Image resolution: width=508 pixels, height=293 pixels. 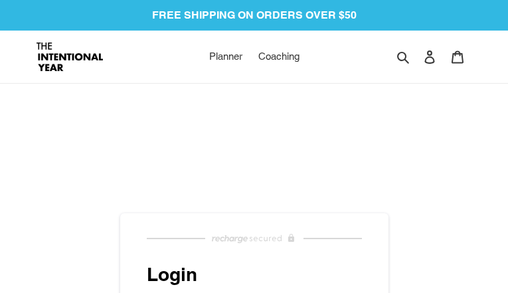 What do you see at coordinates (279, 56) in the screenshot?
I see `a: Coaching` at bounding box center [279, 56].